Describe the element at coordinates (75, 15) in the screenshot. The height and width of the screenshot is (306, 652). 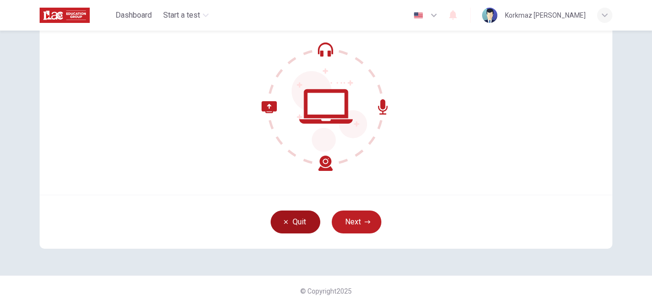
I see `a: ILAC logo` at that location.